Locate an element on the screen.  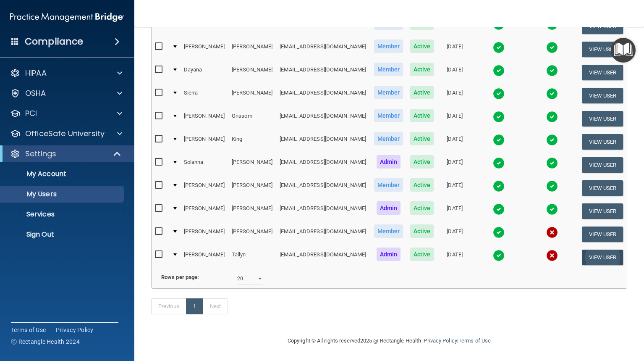
a: HIPAA is located at coordinates (66, 73).